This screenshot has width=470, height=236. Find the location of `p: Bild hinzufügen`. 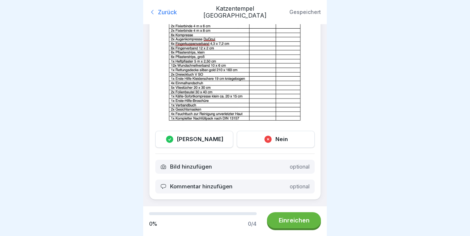

p: Bild hinzufügen is located at coordinates (191, 167).